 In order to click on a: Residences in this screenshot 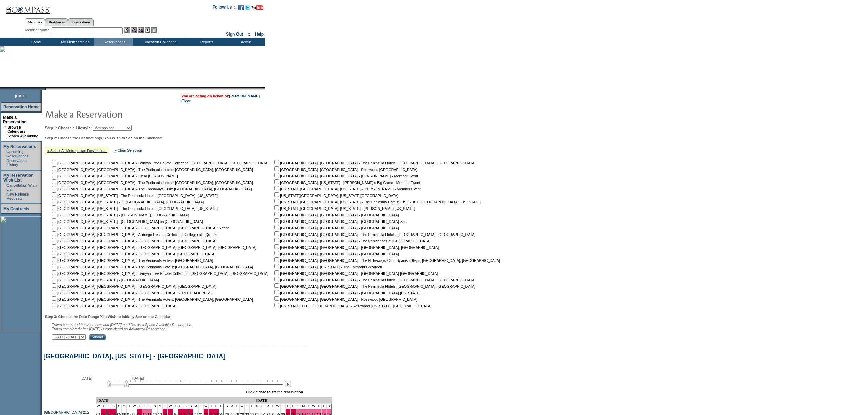, I will do `click(56, 22)`.